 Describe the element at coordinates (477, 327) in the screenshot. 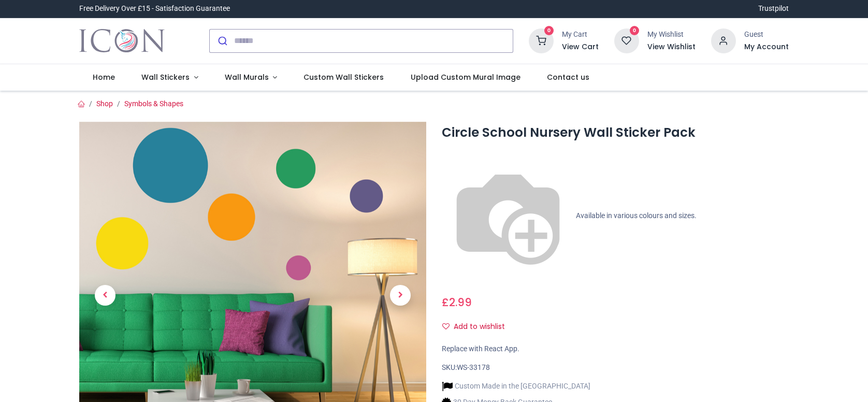

I see `button: Add to wishlistAdd to wishlist` at that location.